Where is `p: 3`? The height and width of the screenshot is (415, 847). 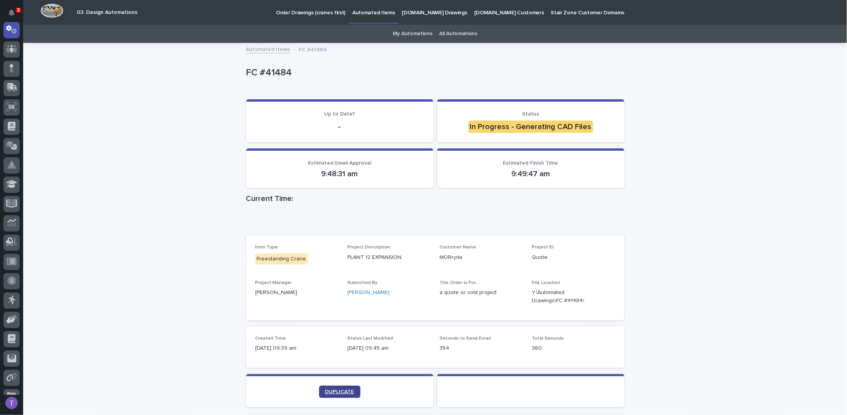
p: 3 is located at coordinates (18, 10).